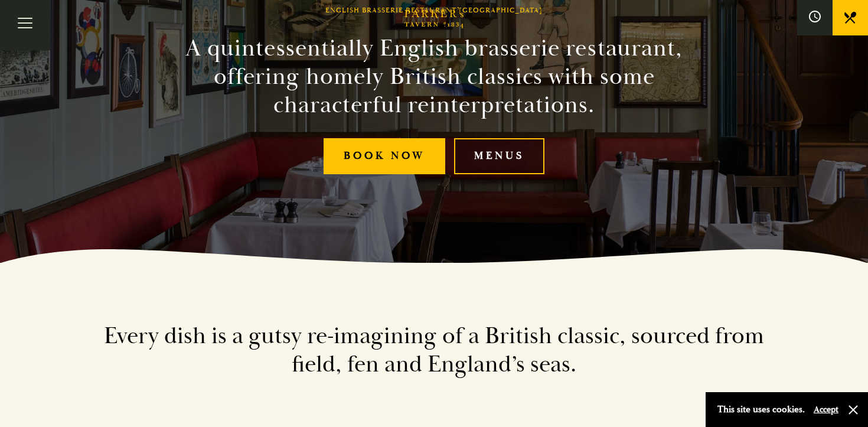 This screenshot has height=427, width=868. Describe the element at coordinates (853, 411) in the screenshot. I see `button: Close and accept` at that location.